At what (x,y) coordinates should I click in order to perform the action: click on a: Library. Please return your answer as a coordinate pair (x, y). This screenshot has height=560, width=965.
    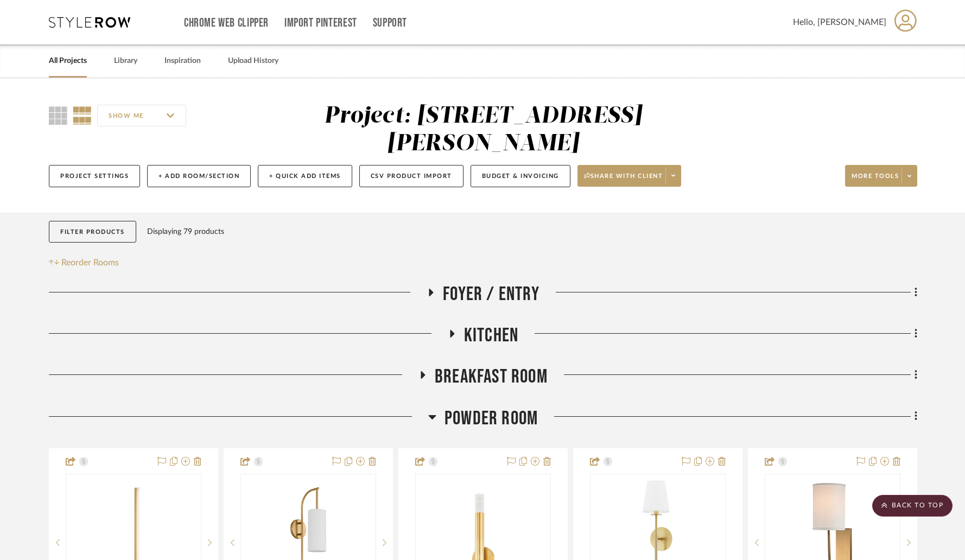
    Looking at the image, I should click on (125, 61).